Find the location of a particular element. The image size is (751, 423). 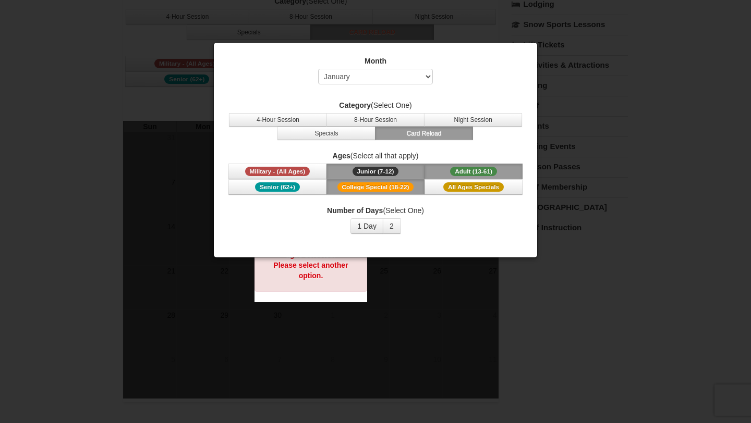

strong: Category is located at coordinates (355, 105).